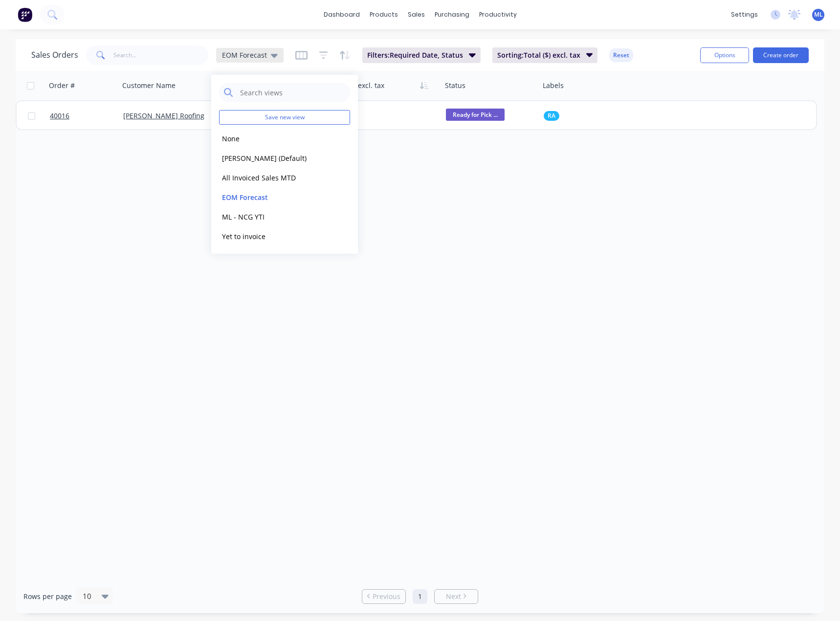 The image size is (840, 621). I want to click on span: Ready for Pick ..., so click(475, 115).